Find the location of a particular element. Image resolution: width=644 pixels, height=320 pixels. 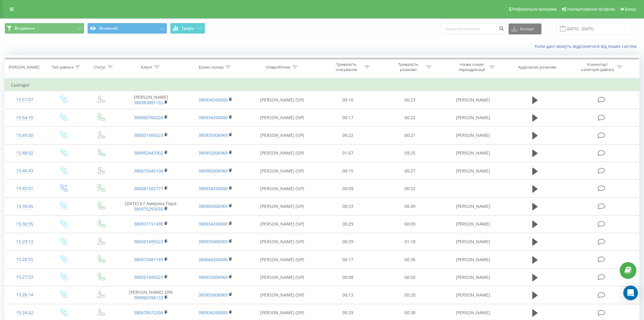

div: Співробітник is located at coordinates (278, 67).